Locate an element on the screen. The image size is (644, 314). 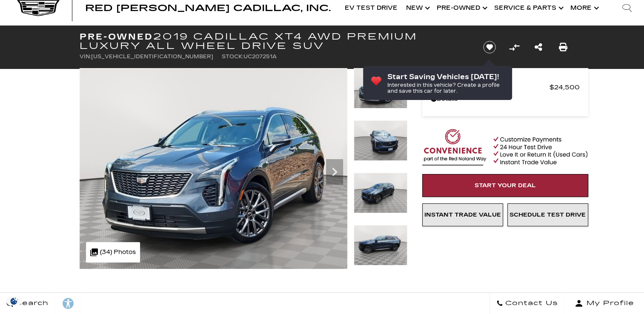
section: Click to Open Cookie Consent Modal is located at coordinates (14, 301).